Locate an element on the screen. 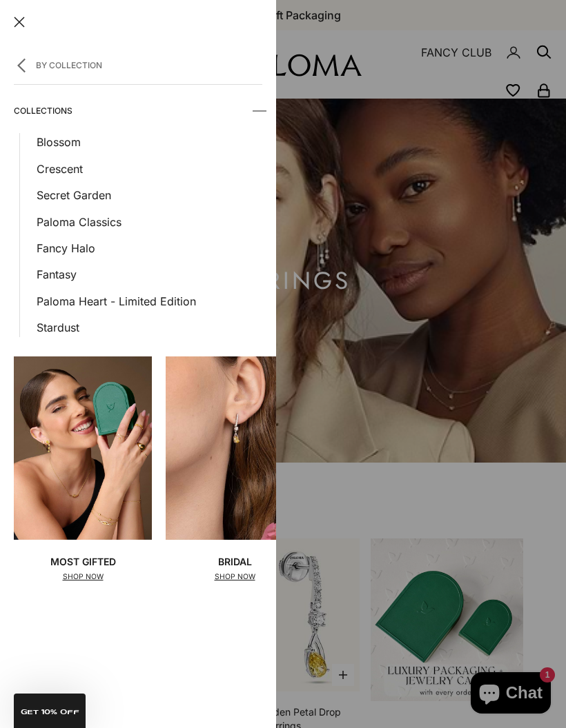 The image size is (566, 728). p: Most Gifted is located at coordinates (83, 561).